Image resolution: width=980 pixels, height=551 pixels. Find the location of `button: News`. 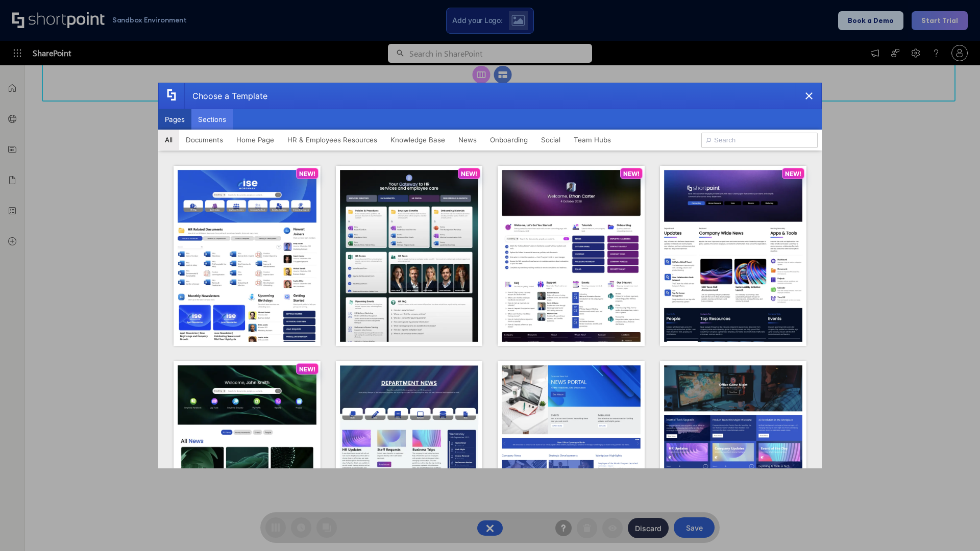

button: News is located at coordinates (467, 140).